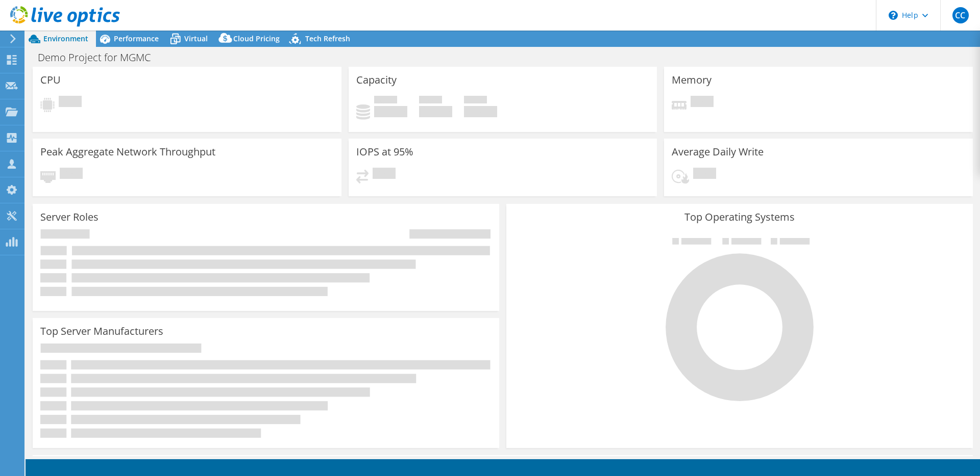 This screenshot has height=476, width=980. What do you see at coordinates (386, 101) in the screenshot?
I see `span: Used` at bounding box center [386, 101].